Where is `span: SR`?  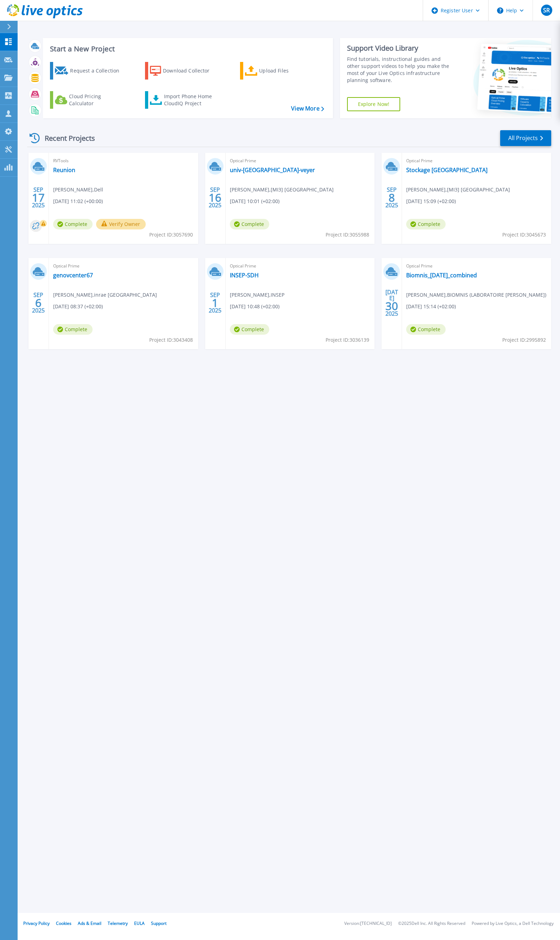 span: SR is located at coordinates (547, 11).